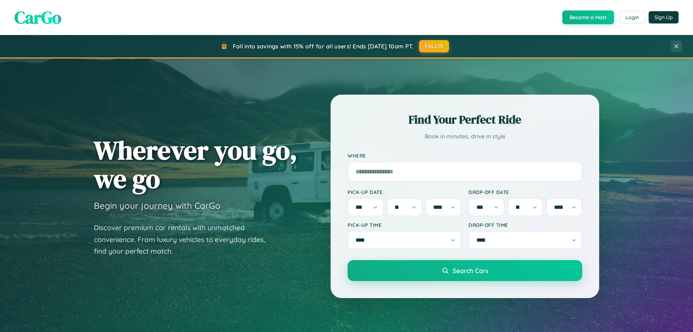 The height and width of the screenshot is (332, 693). Describe the element at coordinates (465, 270) in the screenshot. I see `button: Search Cars` at that location.